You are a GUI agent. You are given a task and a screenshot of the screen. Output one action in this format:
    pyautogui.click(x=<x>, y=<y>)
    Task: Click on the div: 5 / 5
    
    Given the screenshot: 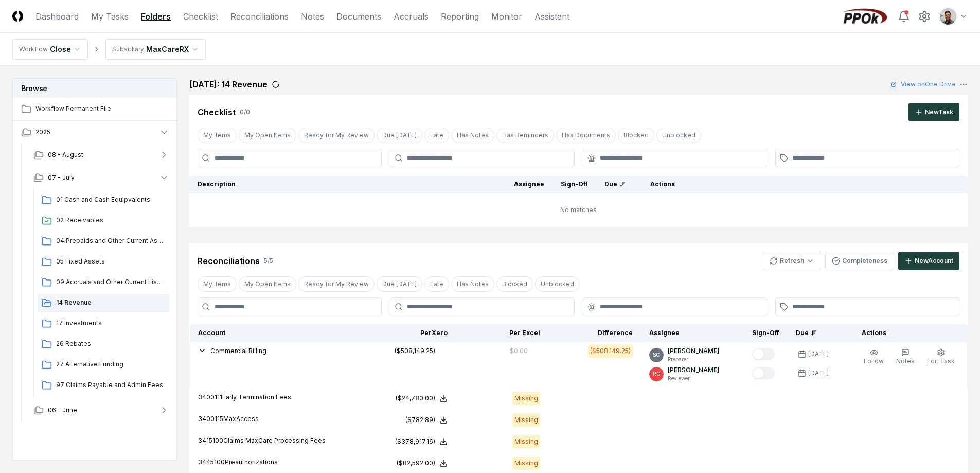 What is the action you would take?
    pyautogui.click(x=269, y=261)
    